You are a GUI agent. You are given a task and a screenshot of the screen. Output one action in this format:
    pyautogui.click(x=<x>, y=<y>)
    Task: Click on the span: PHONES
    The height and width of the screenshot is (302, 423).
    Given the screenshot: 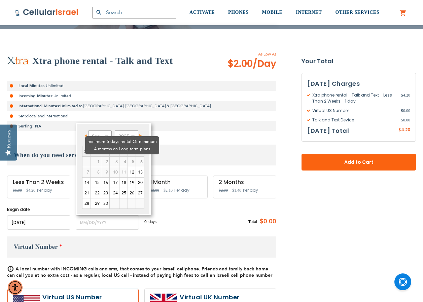 What is the action you would take?
    pyautogui.click(x=238, y=12)
    